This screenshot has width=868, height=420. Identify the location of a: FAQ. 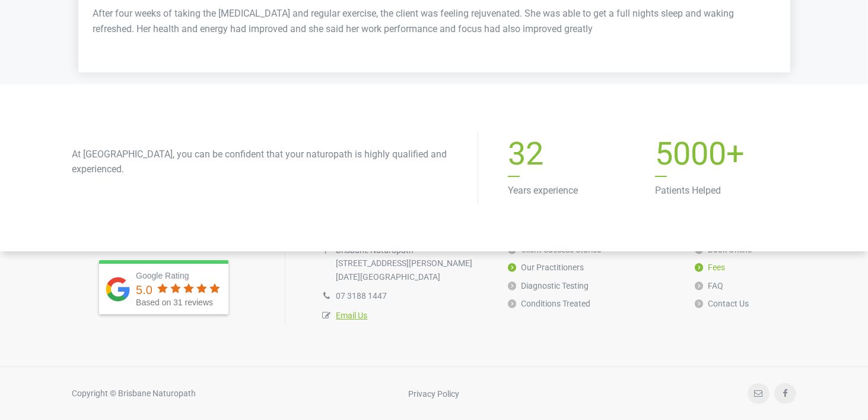
(709, 285).